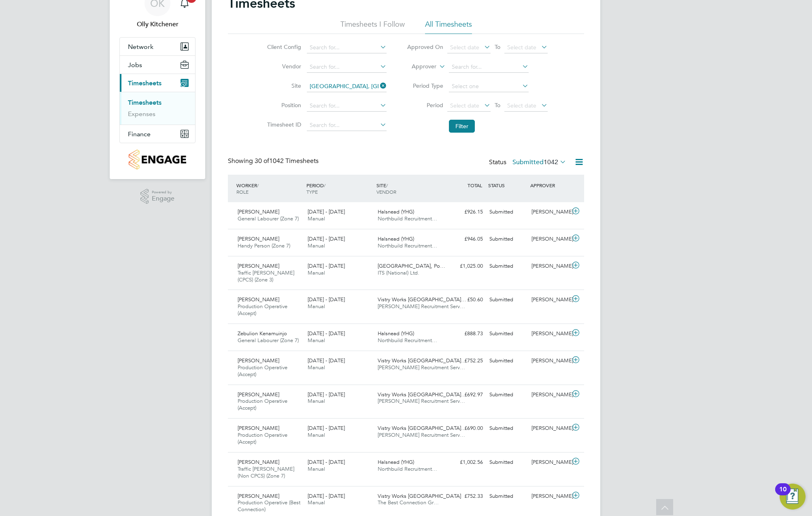  What do you see at coordinates (283, 47) in the screenshot?
I see `label: Client Config` at bounding box center [283, 47].